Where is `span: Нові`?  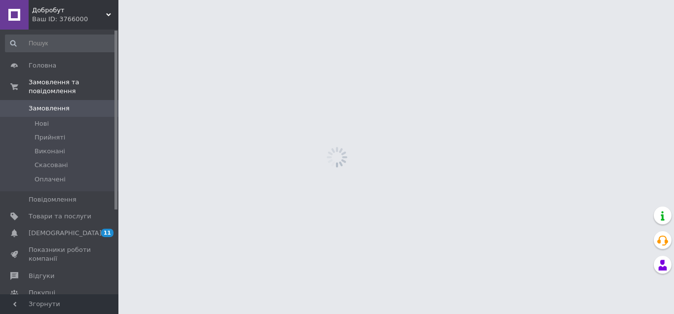 span: Нові is located at coordinates (41, 124).